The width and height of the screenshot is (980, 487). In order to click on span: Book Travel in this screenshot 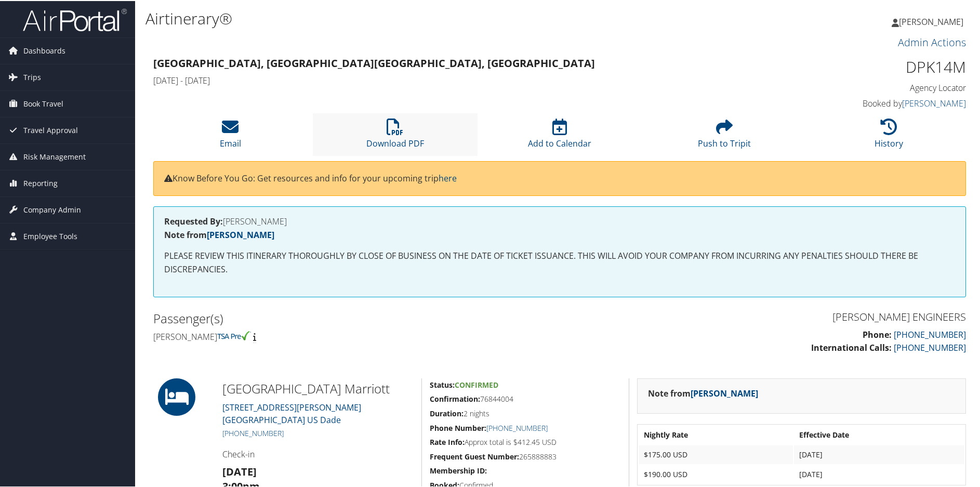, I will do `click(43, 103)`.